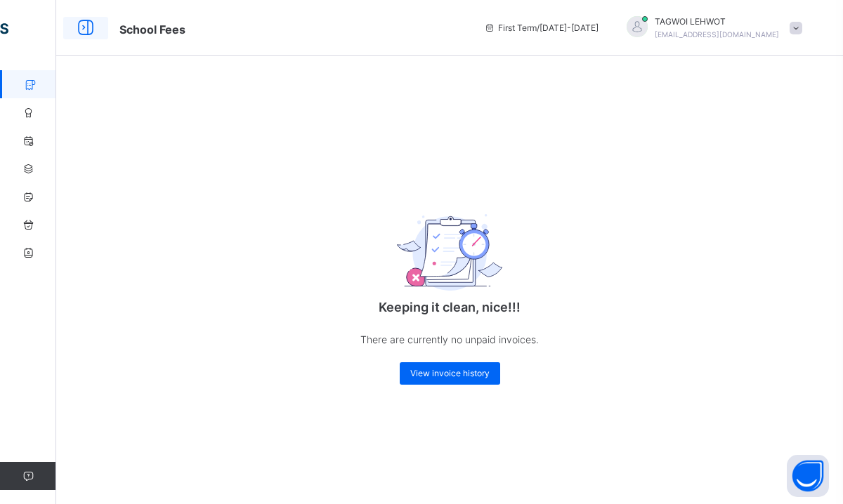  Describe the element at coordinates (450, 339) in the screenshot. I see `p: There are currently no unpaid invoices.` at that location.